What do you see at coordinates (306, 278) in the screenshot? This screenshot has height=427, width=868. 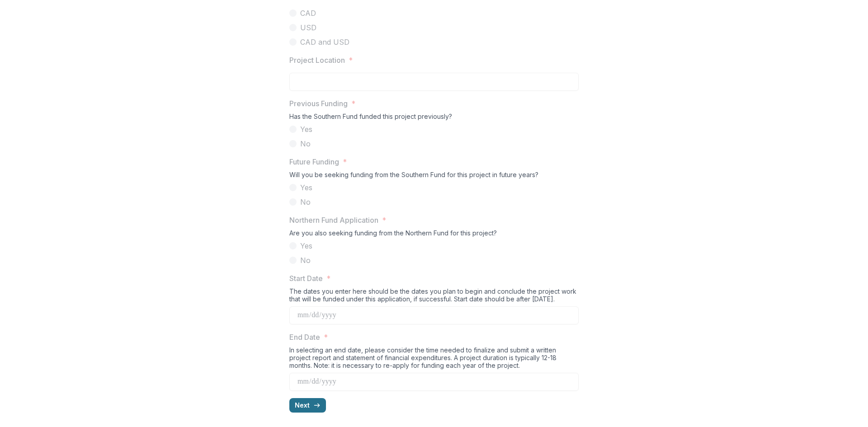 I see `p: Start Date` at bounding box center [306, 278].